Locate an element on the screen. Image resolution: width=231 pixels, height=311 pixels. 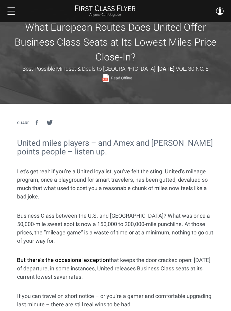
small: Anyone Can Upgrade is located at coordinates (105, 15).